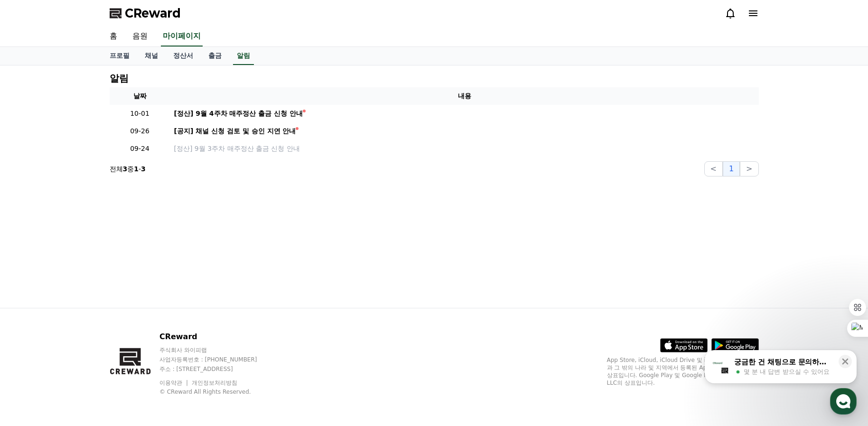 Image resolution: width=868 pixels, height=426 pixels. What do you see at coordinates (174, 383) in the screenshot?
I see `a: 이용약관` at bounding box center [174, 383].